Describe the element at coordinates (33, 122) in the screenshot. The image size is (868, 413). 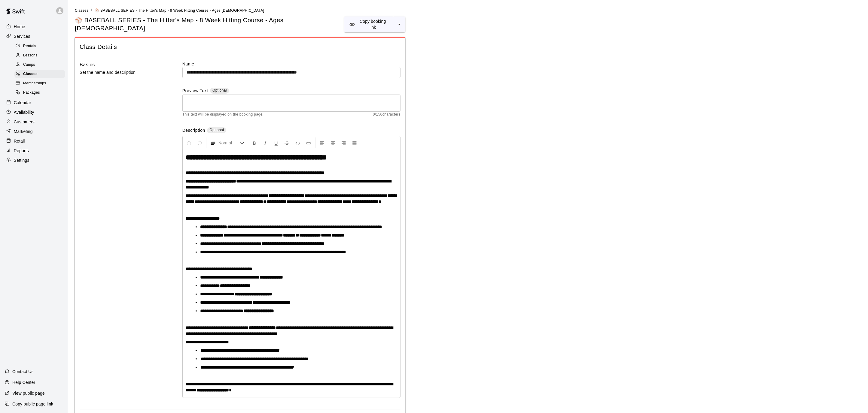
I see `div: Customers` at that location.